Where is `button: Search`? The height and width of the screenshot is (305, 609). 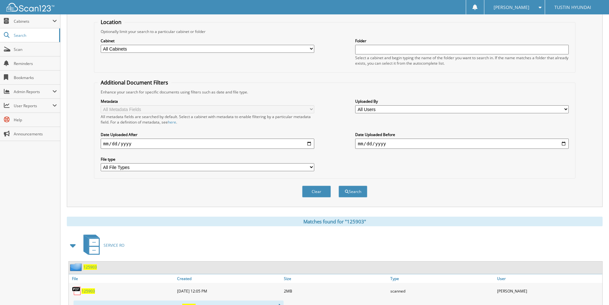 button: Search is located at coordinates (353, 191).